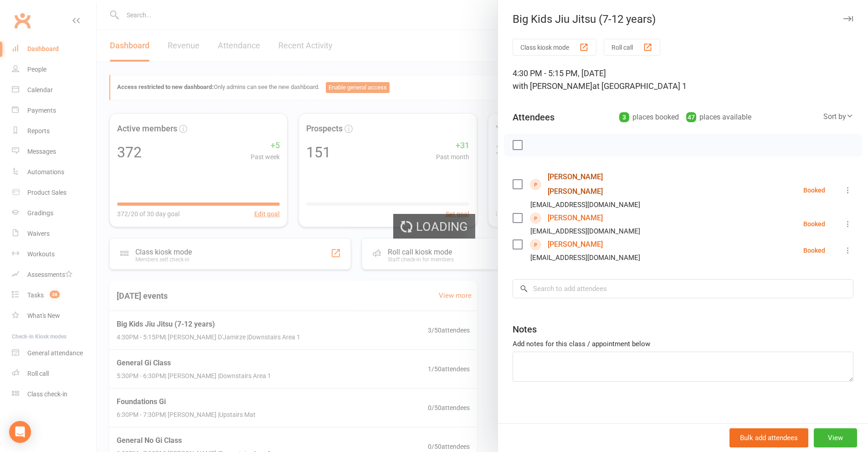 This screenshot has width=868, height=452. I want to click on div: places available, so click(718, 117).